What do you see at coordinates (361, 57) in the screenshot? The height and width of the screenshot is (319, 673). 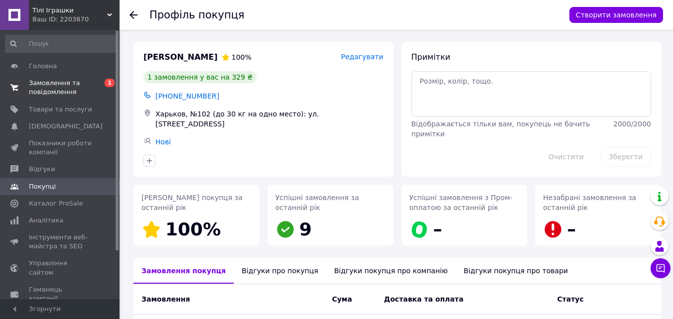 I see `span: Редагувати` at bounding box center [361, 57].